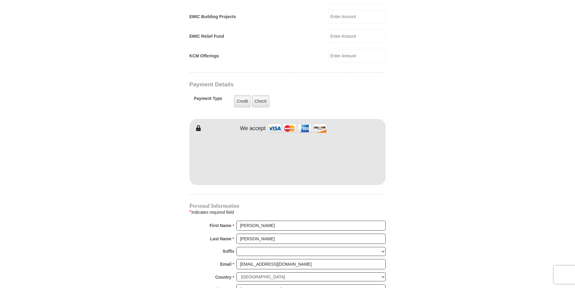  Describe the element at coordinates (223, 277) in the screenshot. I see `strong: Country` at that location.